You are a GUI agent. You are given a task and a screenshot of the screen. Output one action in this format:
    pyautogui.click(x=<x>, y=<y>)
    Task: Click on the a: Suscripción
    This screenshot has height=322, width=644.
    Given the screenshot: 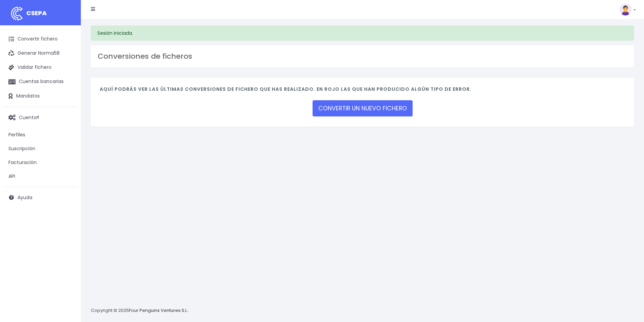 What is the action you would take?
    pyautogui.click(x=40, y=148)
    